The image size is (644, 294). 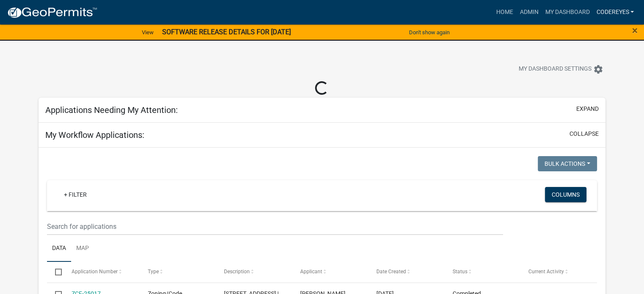 What do you see at coordinates (555, 69) in the screenshot?
I see `span: My Dashboard Settings` at bounding box center [555, 69].